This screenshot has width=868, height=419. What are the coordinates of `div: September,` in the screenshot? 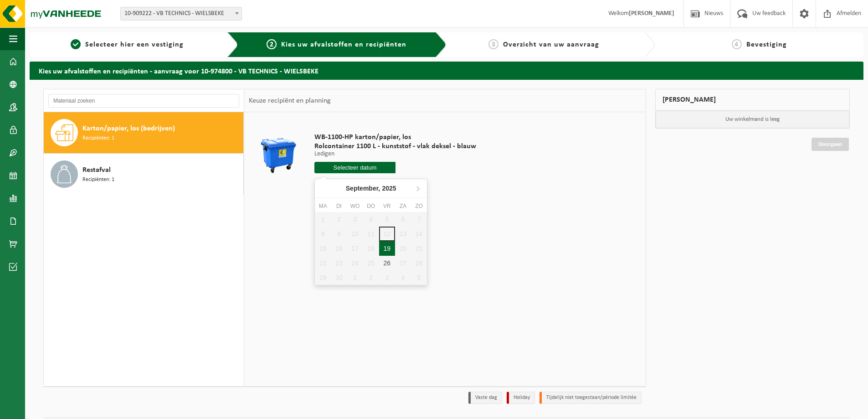 It's located at (371, 188).